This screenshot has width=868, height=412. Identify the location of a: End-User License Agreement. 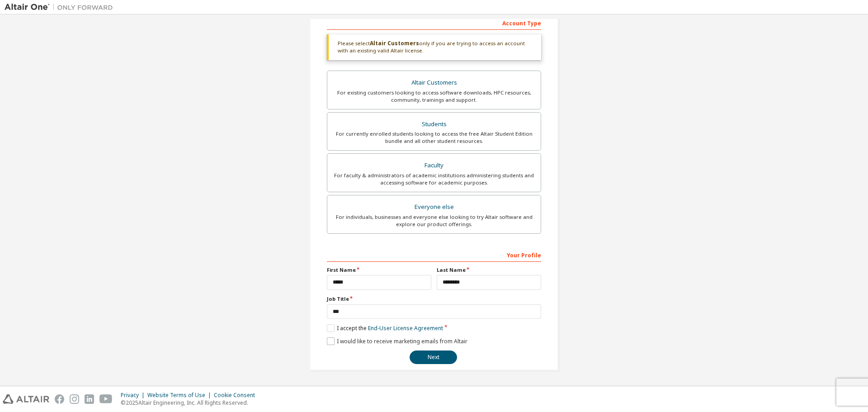
(406, 328).